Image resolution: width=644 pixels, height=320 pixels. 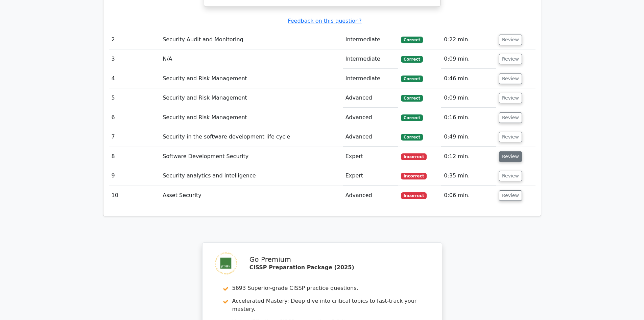 I want to click on td: 0:16 min., so click(x=469, y=117).